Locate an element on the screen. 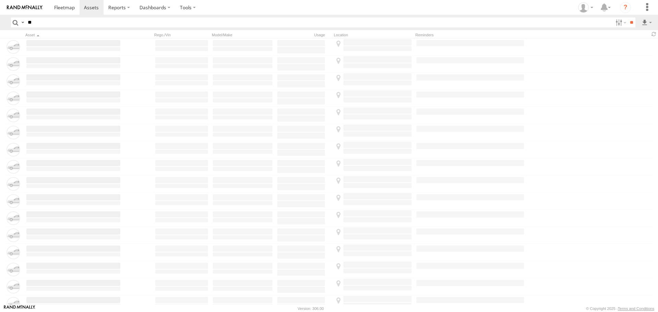 Image resolution: width=658 pixels, height=312 pixels. span: Refresh is located at coordinates (654, 34).